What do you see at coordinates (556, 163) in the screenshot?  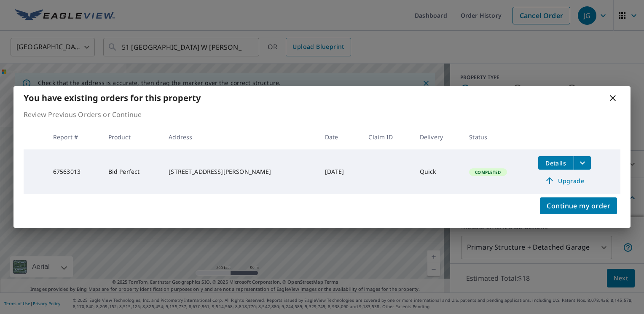 I see `button: detailsBtn-67563013` at bounding box center [556, 163].